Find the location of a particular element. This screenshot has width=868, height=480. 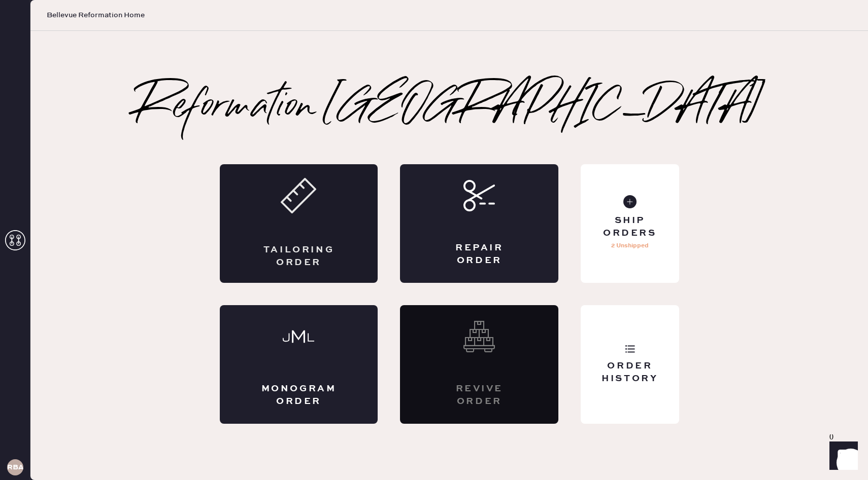

div: Monogram Order is located at coordinates (299, 396).